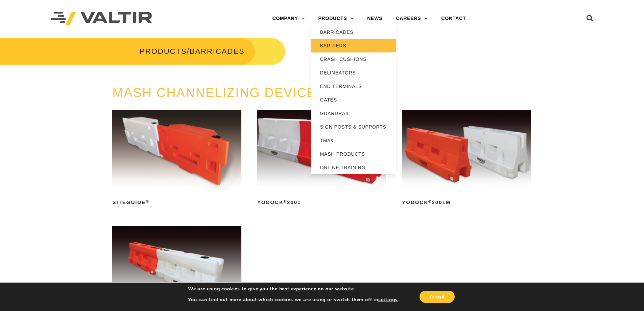  I want to click on img: Yodock 2001 Water Filled Barrier and Barricade, so click(322, 151).